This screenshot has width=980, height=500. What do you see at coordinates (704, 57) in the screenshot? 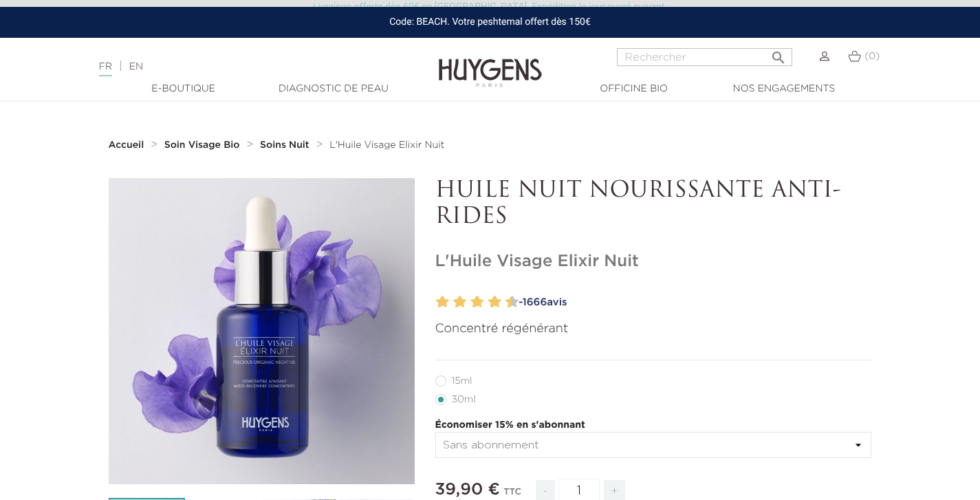
I see `input: Rechercher` at bounding box center [704, 57].